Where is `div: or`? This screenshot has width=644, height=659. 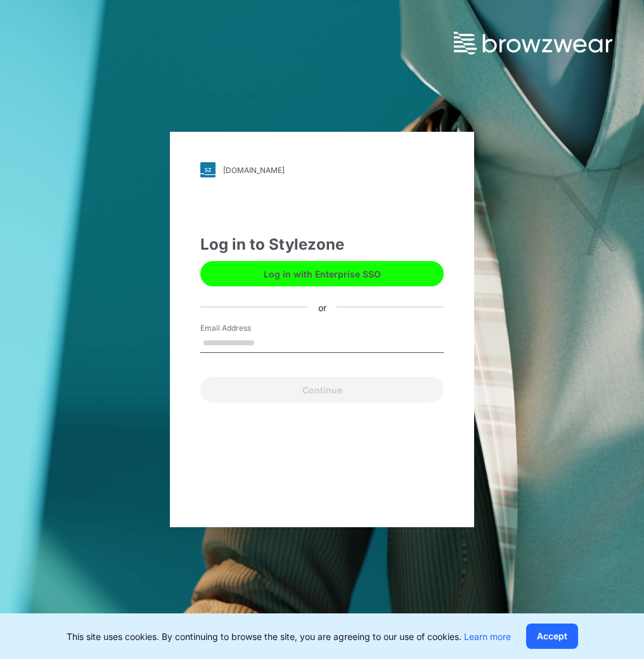
div: or is located at coordinates (322, 307).